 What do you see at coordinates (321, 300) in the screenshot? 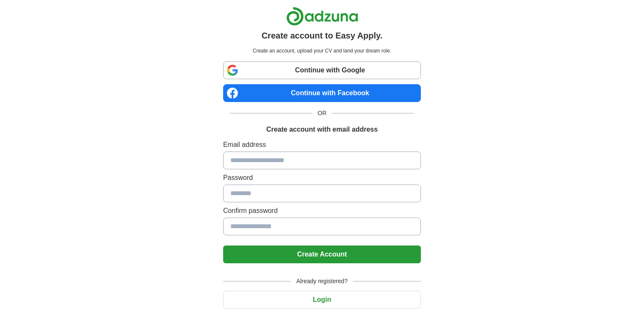
I see `button: Login` at bounding box center [321, 300].